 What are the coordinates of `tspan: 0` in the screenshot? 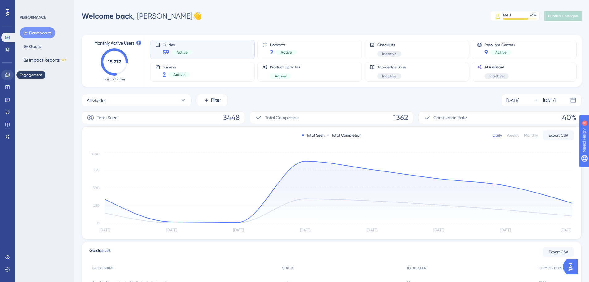 It's located at (98, 223).